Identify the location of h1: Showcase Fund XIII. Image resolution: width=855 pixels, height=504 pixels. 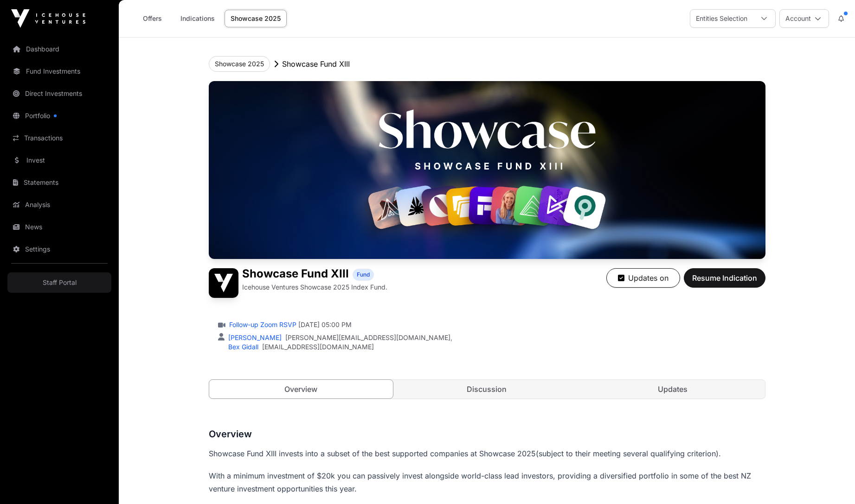
(296, 275).